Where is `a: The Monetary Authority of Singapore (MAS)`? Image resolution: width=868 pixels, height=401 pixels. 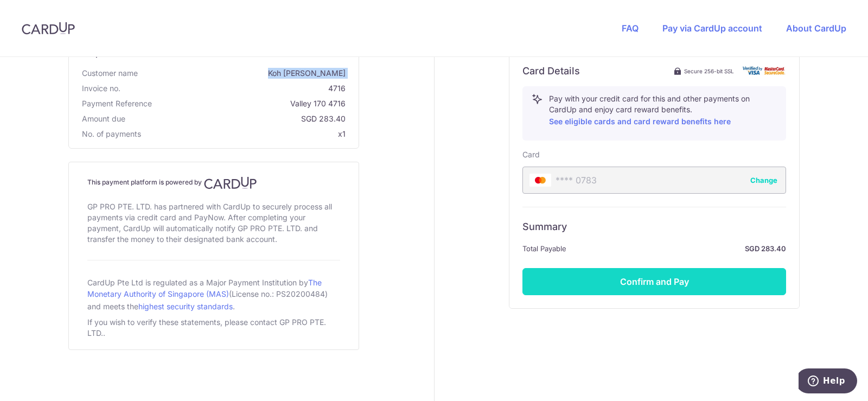
a: The Monetary Authority of Singapore (MAS) is located at coordinates (204, 288).